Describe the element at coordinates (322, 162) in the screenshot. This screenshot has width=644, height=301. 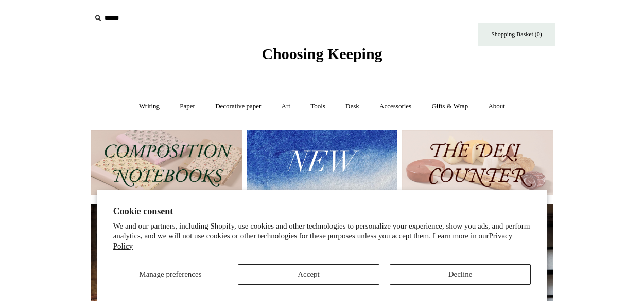
I see `img: New.jpg__PID:f73bdf93-380a-4a35-bcfe-7823039498e1` at that location.